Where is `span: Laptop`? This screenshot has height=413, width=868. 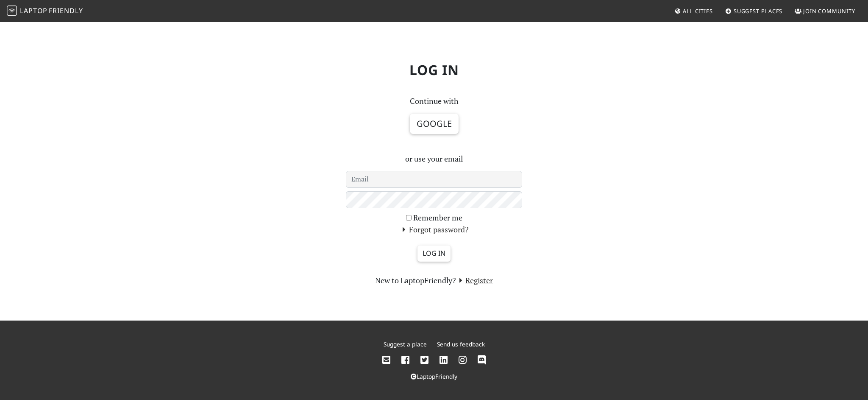 span: Laptop is located at coordinates (33, 10).